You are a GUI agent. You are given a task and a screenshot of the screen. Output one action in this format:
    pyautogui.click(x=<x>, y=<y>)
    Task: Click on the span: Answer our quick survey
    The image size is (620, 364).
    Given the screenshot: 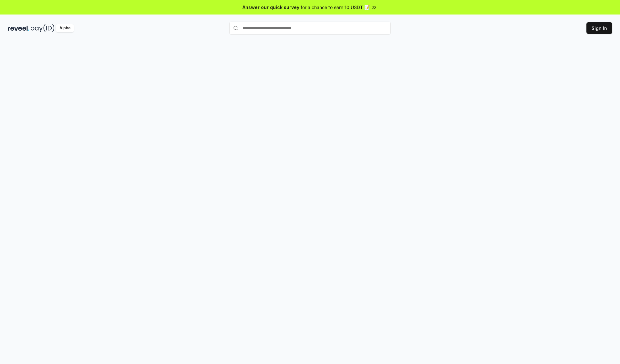 What is the action you would take?
    pyautogui.click(x=271, y=7)
    